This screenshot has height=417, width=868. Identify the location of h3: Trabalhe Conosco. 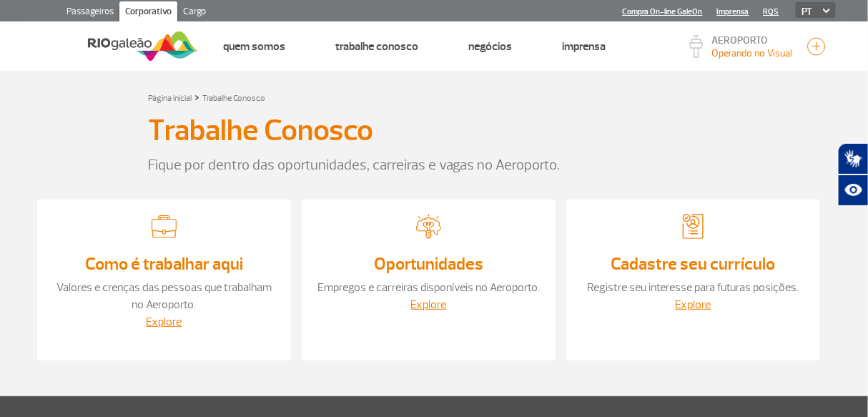
(260, 131).